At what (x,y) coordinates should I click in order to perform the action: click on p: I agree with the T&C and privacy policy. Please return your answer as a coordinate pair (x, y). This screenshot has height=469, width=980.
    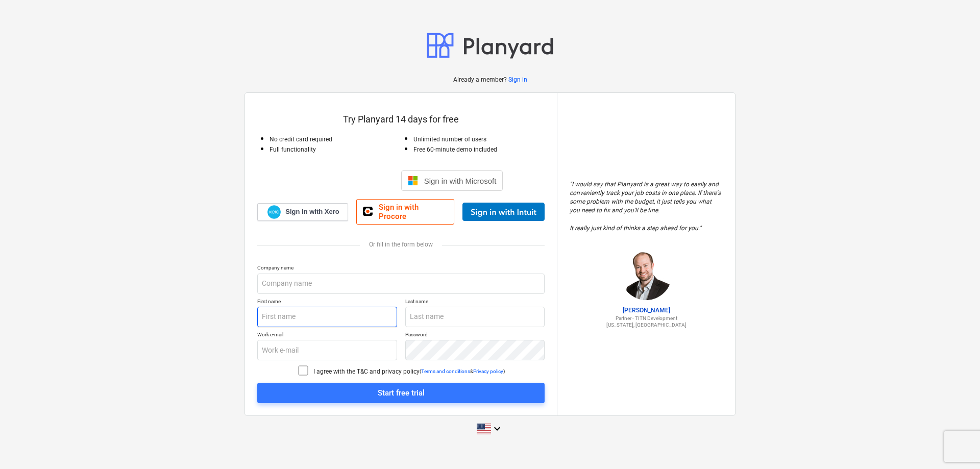
    Looking at the image, I should click on (366, 372).